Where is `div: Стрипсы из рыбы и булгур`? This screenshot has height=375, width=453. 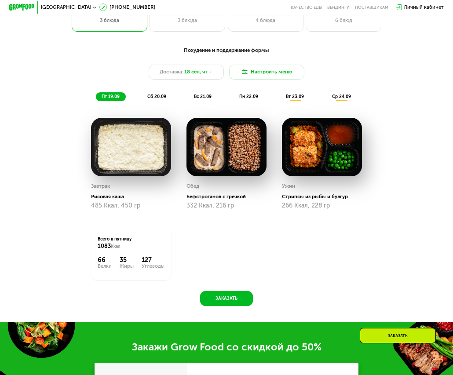 div: Стрипсы из рыбы и булгур is located at coordinates (324, 197).